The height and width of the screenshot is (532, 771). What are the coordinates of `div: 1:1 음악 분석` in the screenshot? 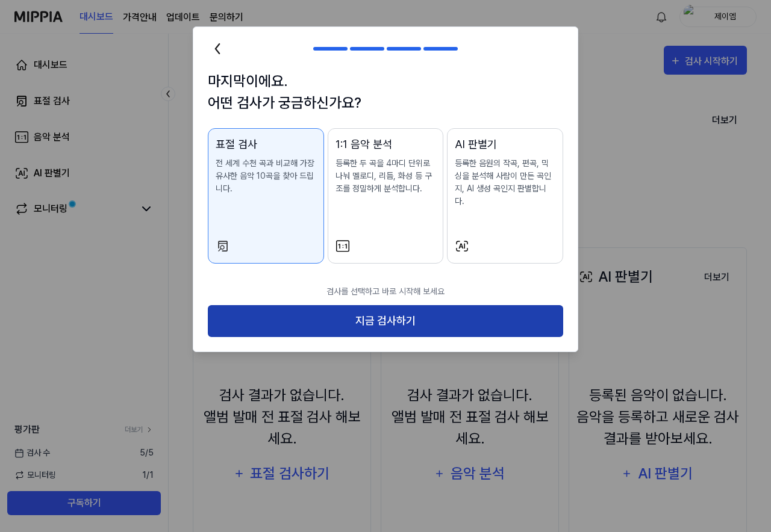 It's located at (386, 144).